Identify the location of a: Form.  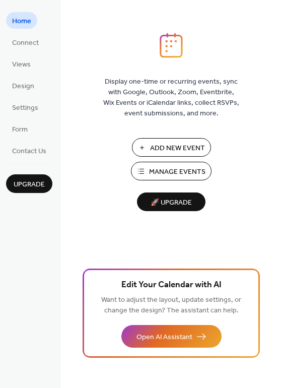
(20, 128).